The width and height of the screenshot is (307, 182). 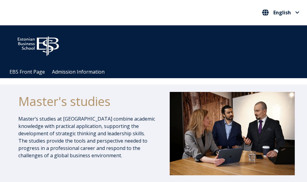 What do you see at coordinates (176, 46) in the screenshot?
I see `span: Community for Growth and Resp` at bounding box center [176, 46].